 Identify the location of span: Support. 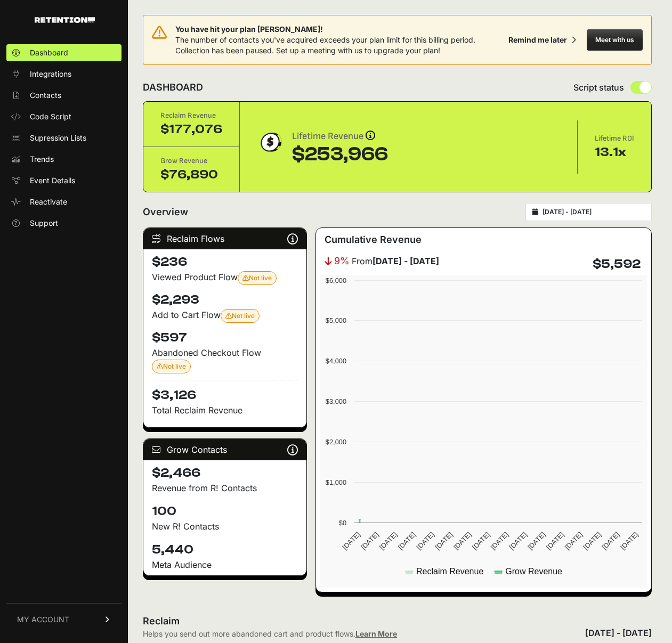
(44, 223).